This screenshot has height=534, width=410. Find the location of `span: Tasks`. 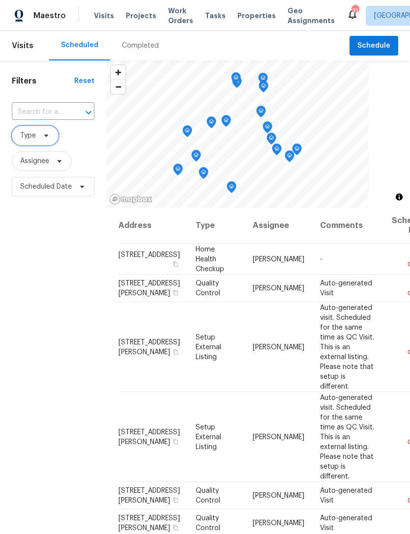

span: Tasks is located at coordinates (215, 16).